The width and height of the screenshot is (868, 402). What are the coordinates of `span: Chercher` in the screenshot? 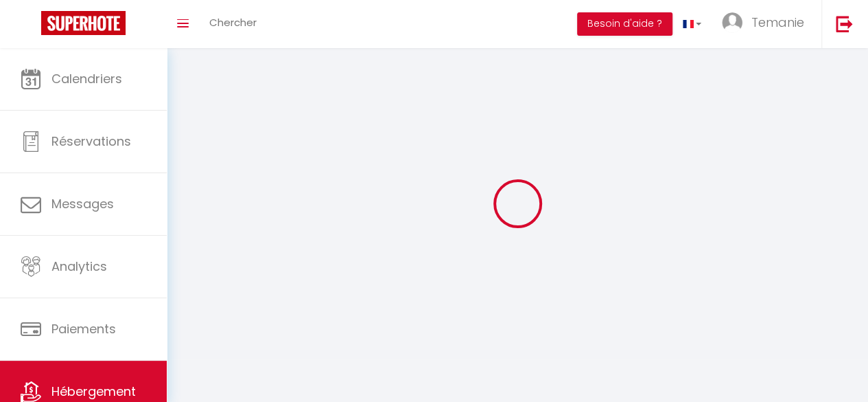 It's located at (232, 22).